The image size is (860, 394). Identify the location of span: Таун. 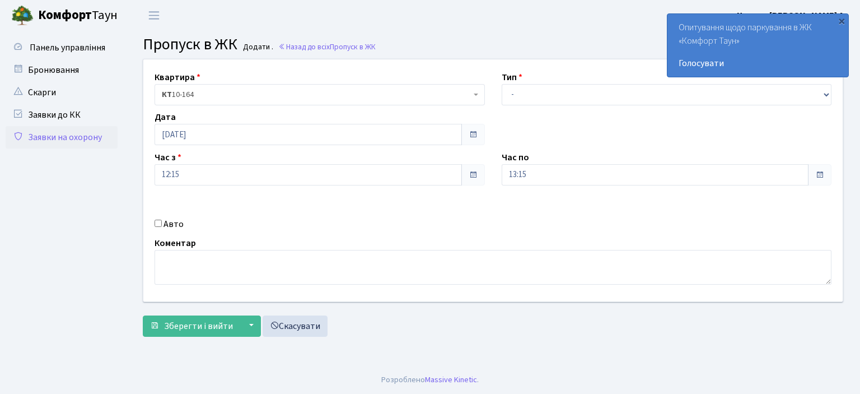
(78, 16).